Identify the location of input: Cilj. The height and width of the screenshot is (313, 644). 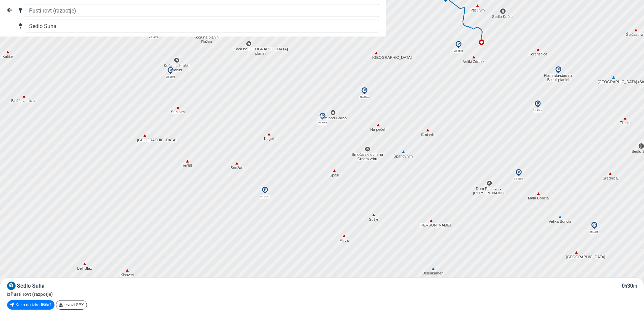
(202, 26).